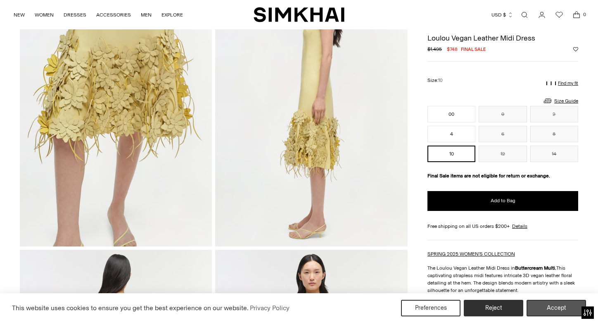 The height and width of the screenshot is (323, 598). I want to click on button: 4, so click(451, 134).